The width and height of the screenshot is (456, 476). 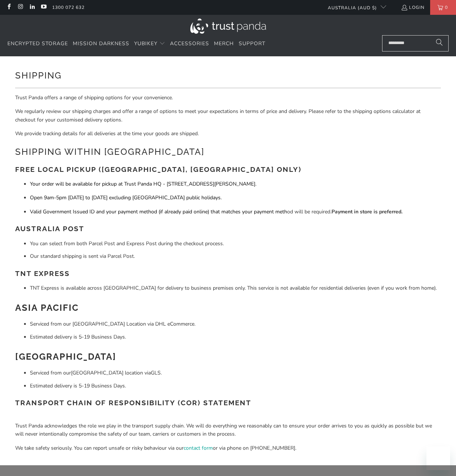 What do you see at coordinates (20, 8) in the screenshot?
I see `a: Trust Panda Australia on Instagram` at bounding box center [20, 8].